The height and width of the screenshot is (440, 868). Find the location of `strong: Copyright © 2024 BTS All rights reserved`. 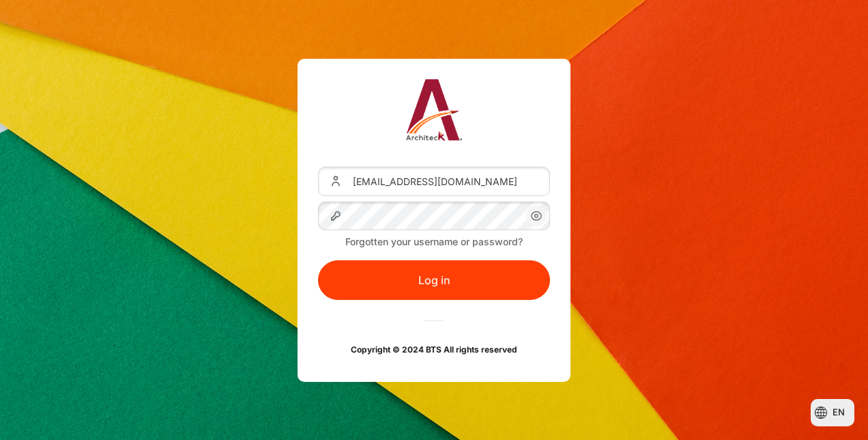

strong: Copyright © 2024 BTS All rights reserved is located at coordinates (434, 349).